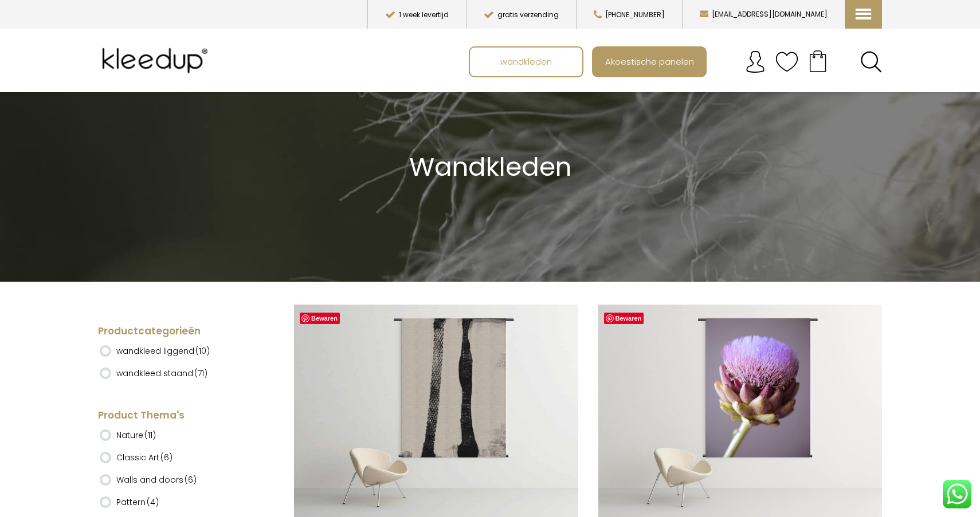 The height and width of the screenshot is (517, 980). I want to click on span: (11), so click(150, 436).